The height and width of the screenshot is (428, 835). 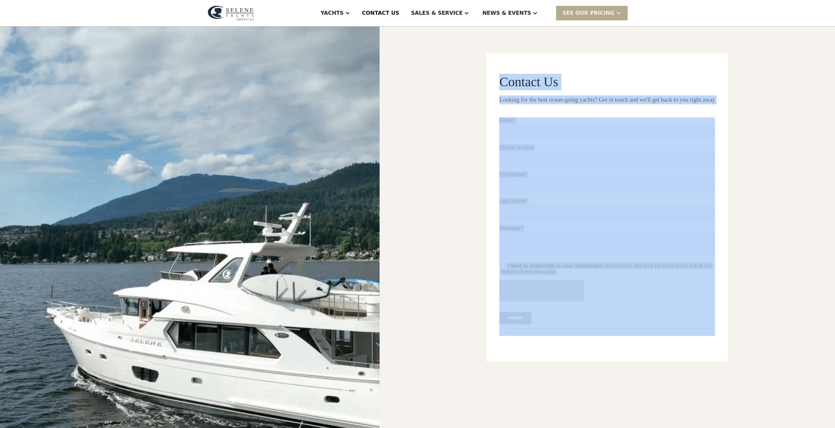 I want to click on div: Contact US, so click(x=381, y=13).